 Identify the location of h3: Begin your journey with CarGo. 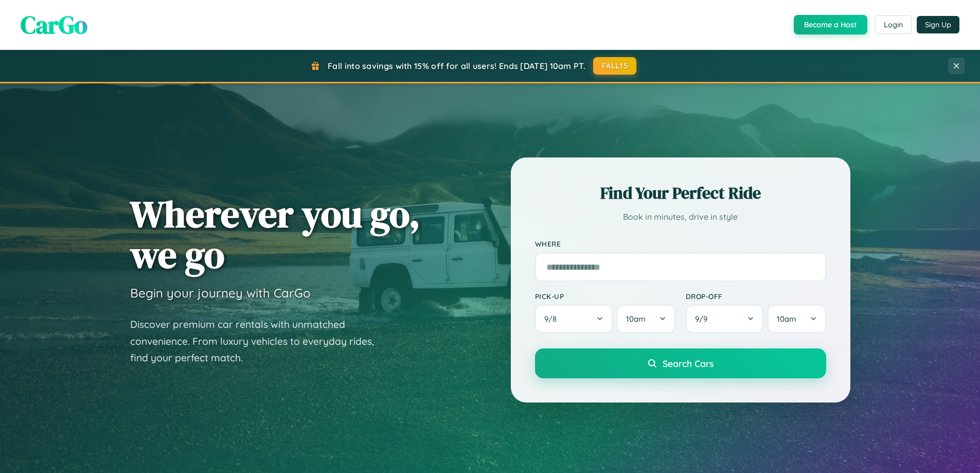
(220, 293).